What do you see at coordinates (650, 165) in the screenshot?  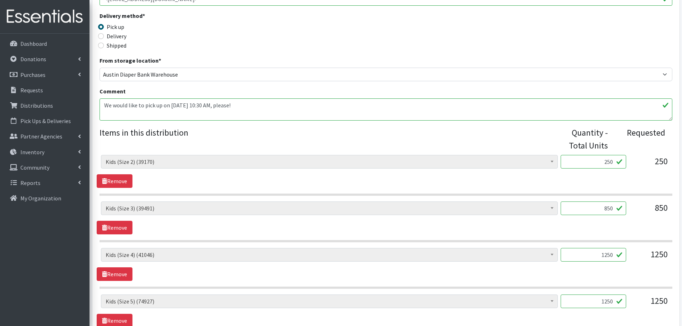 I see `div: 250` at bounding box center [650, 165].